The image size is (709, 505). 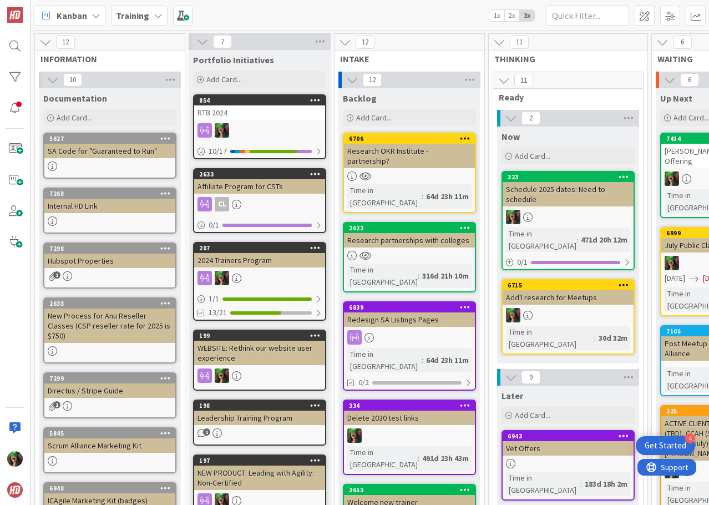 I want to click on span: 7, so click(x=223, y=42).